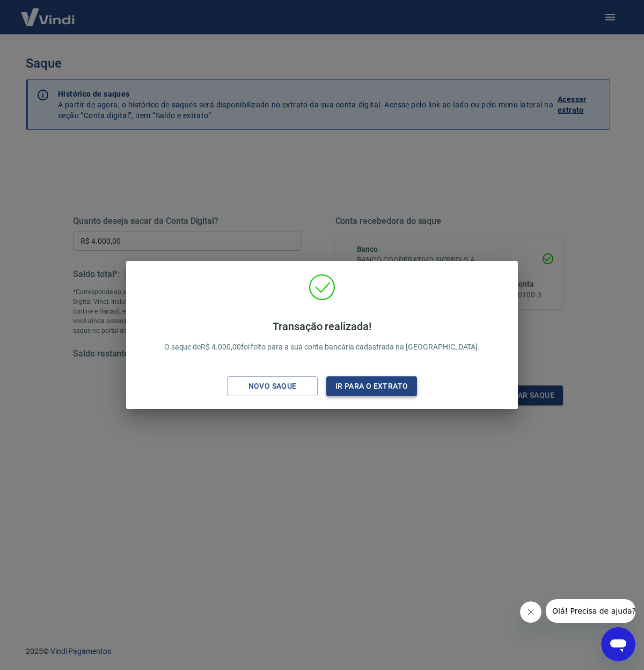  What do you see at coordinates (273, 386) in the screenshot?
I see `div: Novo saque` at bounding box center [273, 386].